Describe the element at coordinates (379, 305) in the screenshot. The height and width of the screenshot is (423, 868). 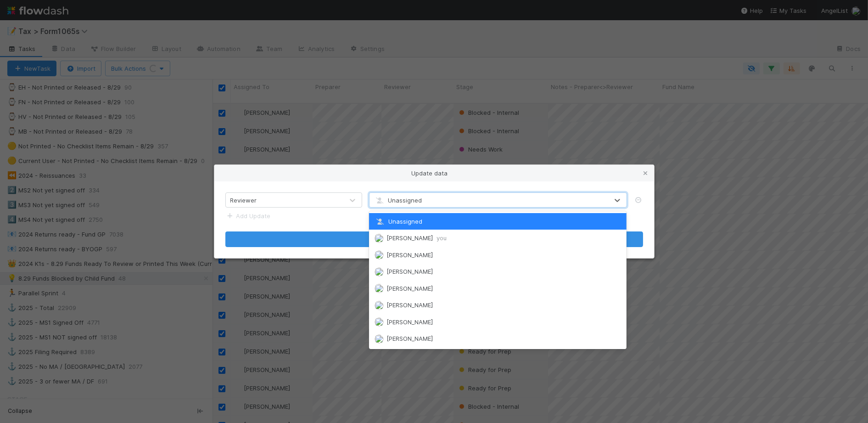
I see `img: avatar_628a5c20-041b-43d3-a441-1958b262852b.png` at that location.